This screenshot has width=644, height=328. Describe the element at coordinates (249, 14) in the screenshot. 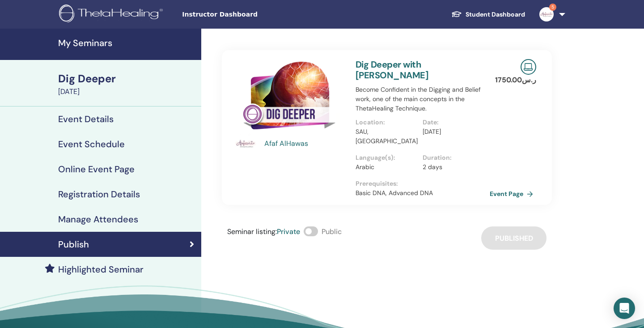

I see `span: Instructor Dashboard` at that location.